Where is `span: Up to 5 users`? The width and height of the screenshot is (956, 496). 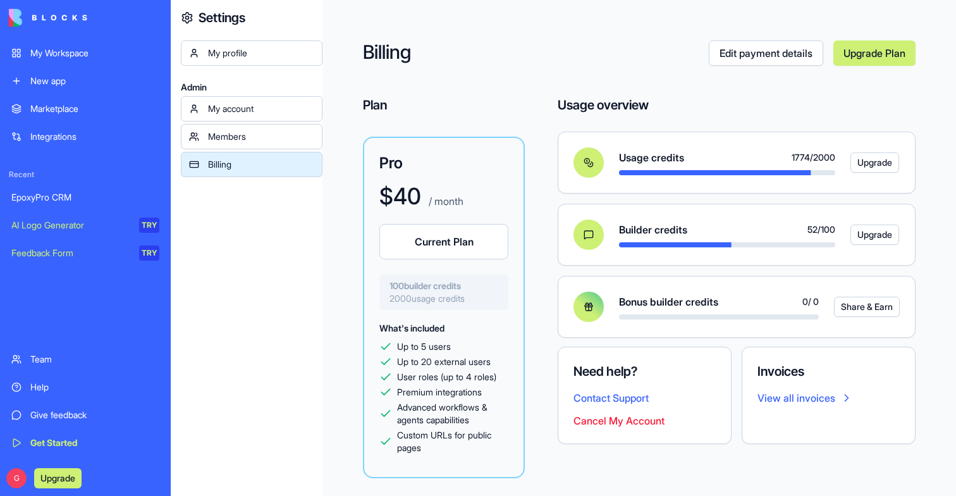 span: Up to 5 users is located at coordinates (424, 346).